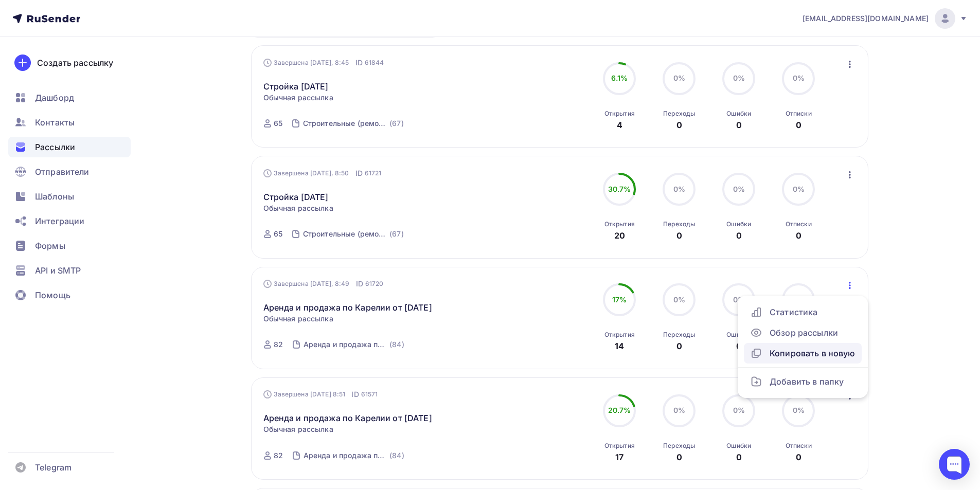  Describe the element at coordinates (619, 189) in the screenshot. I see `span: 30.7%` at that location.